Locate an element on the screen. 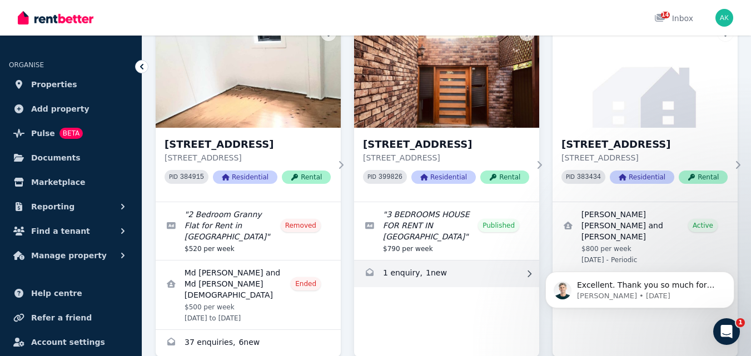  a: Properties is located at coordinates (71, 84).